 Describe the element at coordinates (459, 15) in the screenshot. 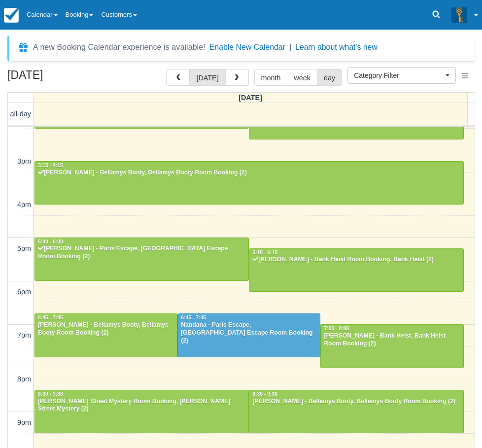

I see `img: A3` at that location.